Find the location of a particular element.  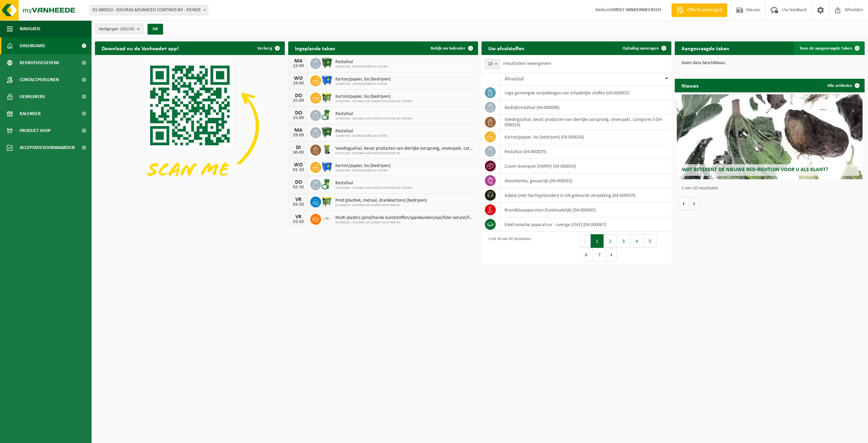

button: 4 is located at coordinates (637, 241).